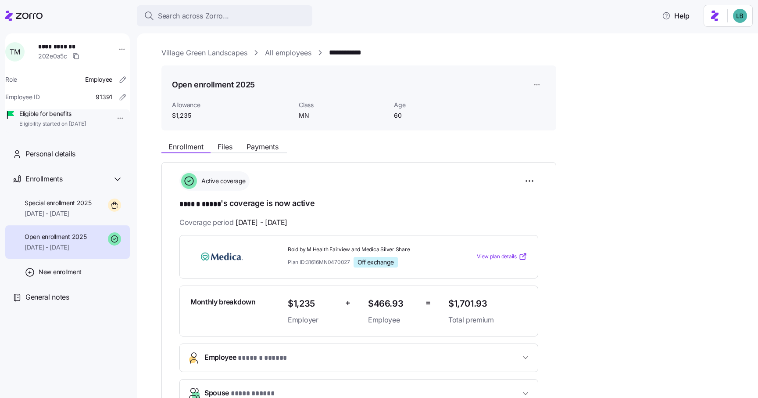 This screenshot has height=398, width=758. What do you see at coordinates (55, 237) in the screenshot?
I see `span: Open enrollment 2025` at bounding box center [55, 237].